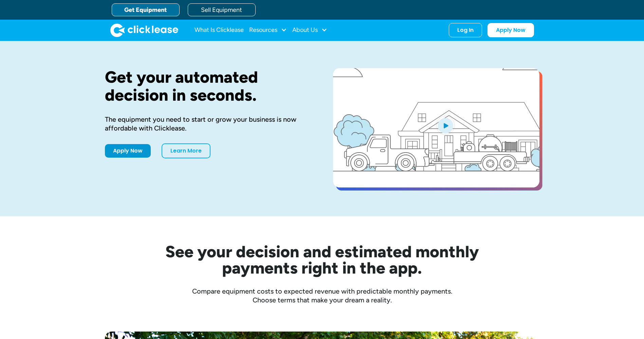 The image size is (644, 339). I want to click on a: home, so click(144, 30).